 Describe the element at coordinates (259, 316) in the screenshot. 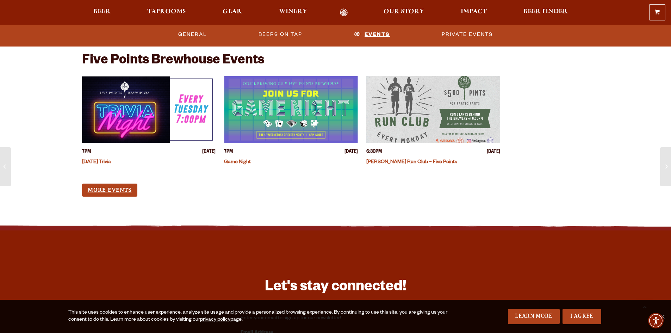

I see `div: This site uses cookies to enhance user experience, analyze site usage and provide a personalized ...` at that location.